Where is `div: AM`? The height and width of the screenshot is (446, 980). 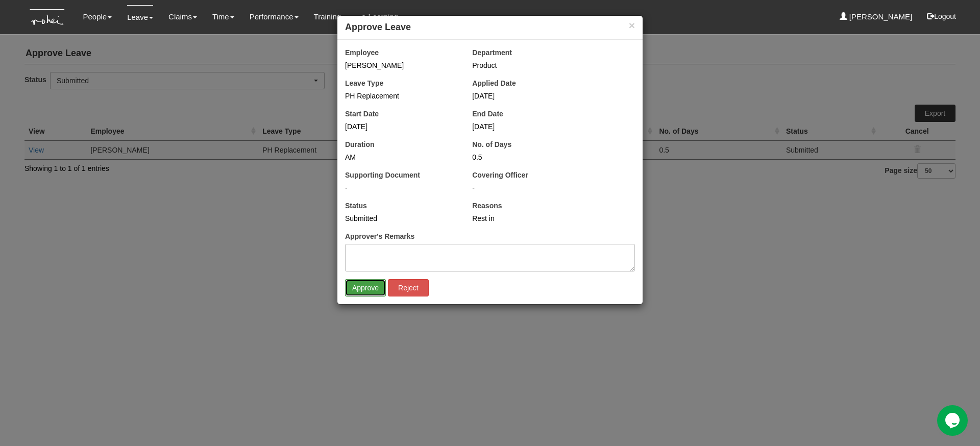
div: AM is located at coordinates (401, 157).